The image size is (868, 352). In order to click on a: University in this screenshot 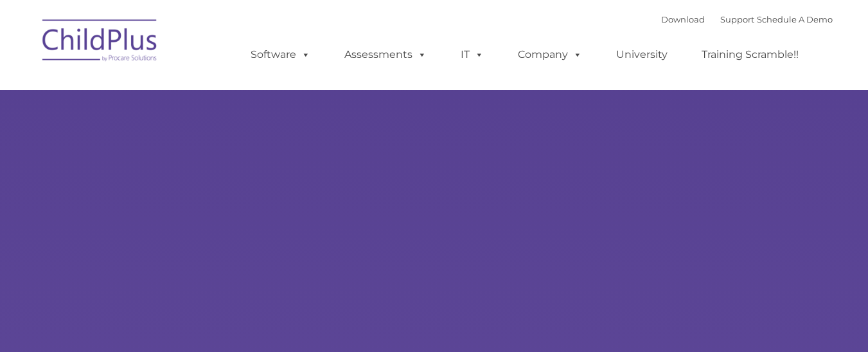, I will do `click(642, 54)`.